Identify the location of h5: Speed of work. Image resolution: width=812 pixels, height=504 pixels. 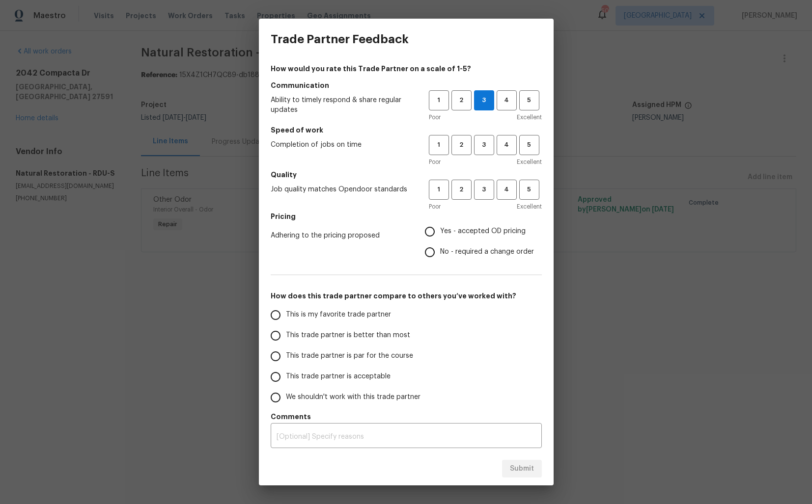
(406, 130).